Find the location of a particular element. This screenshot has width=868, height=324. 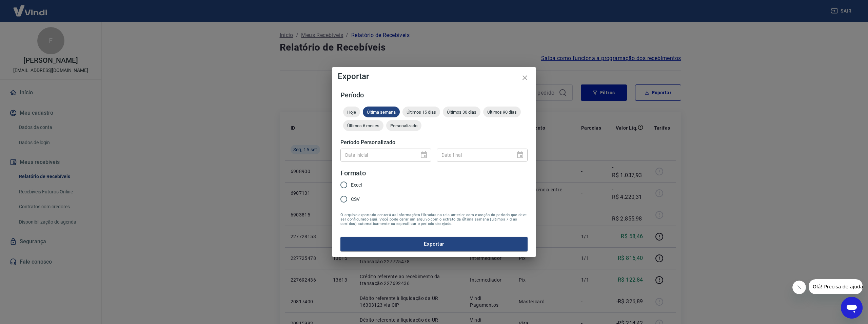

h4: Exportar is located at coordinates (434, 76).